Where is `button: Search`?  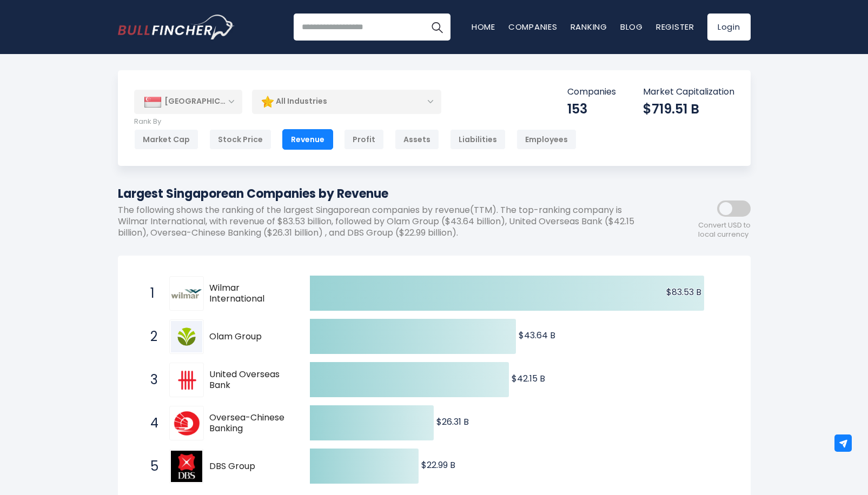 button: Search is located at coordinates (437, 27).